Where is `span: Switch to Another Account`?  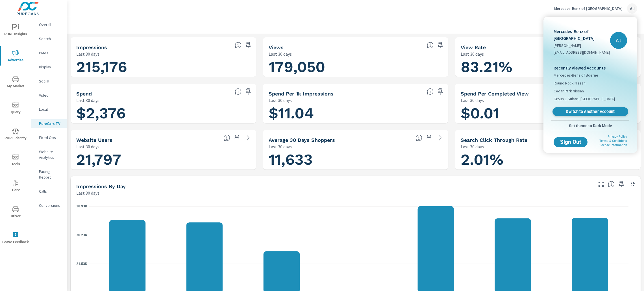 span: Switch to Another Account is located at coordinates (590, 112).